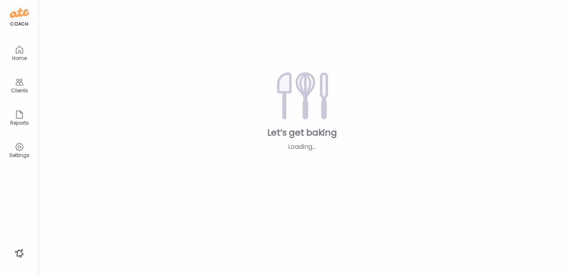 The height and width of the screenshot is (276, 565). I want to click on div: Settings, so click(19, 155).